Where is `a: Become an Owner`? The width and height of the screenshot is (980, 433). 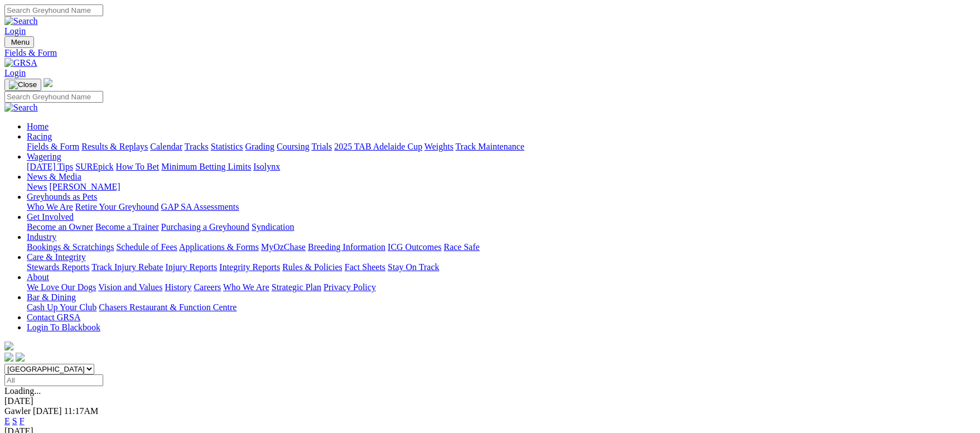 a: Become an Owner is located at coordinates (60, 227).